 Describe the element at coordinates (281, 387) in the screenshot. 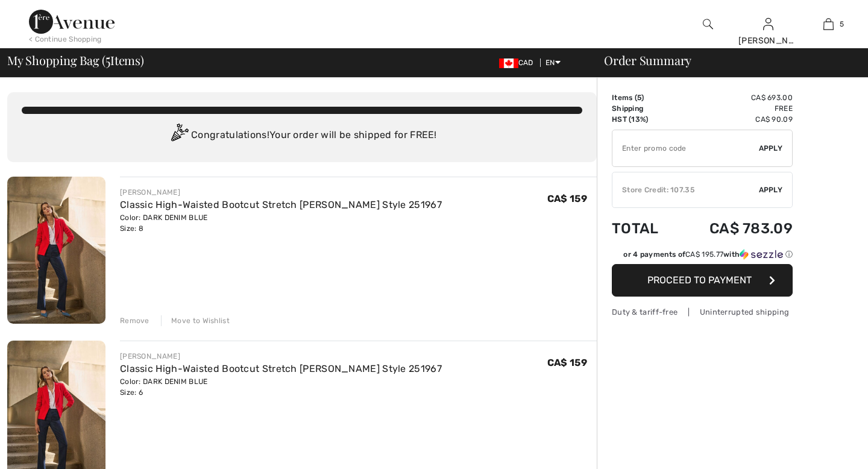

I see `div: Color: DARK DENIM BLUE Size: 6` at that location.